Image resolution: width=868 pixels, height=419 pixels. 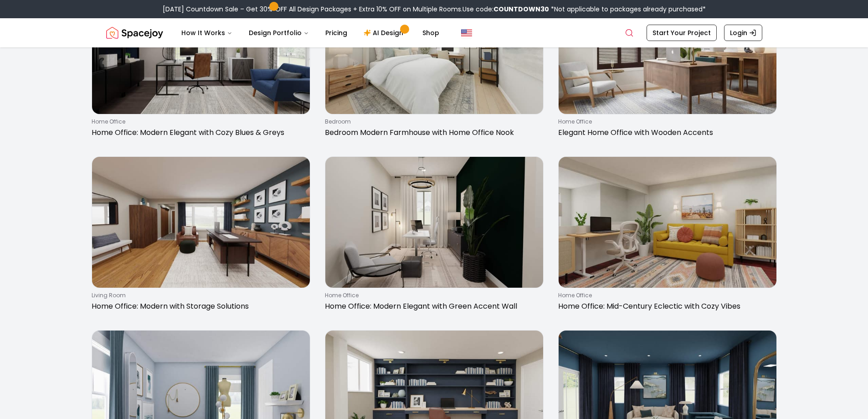 What do you see at coordinates (201, 222) in the screenshot?
I see `img: Home Office: Modern with Storage Solutions` at bounding box center [201, 222].